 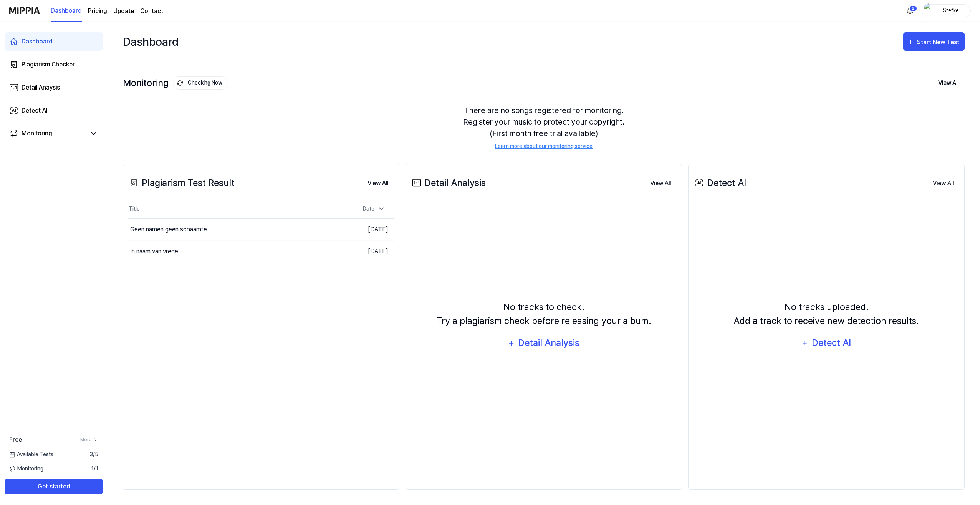 I want to click on div: There are no songs registered for monitoring. Register your music to protect your copyright. (Fir..., so click(x=544, y=127).